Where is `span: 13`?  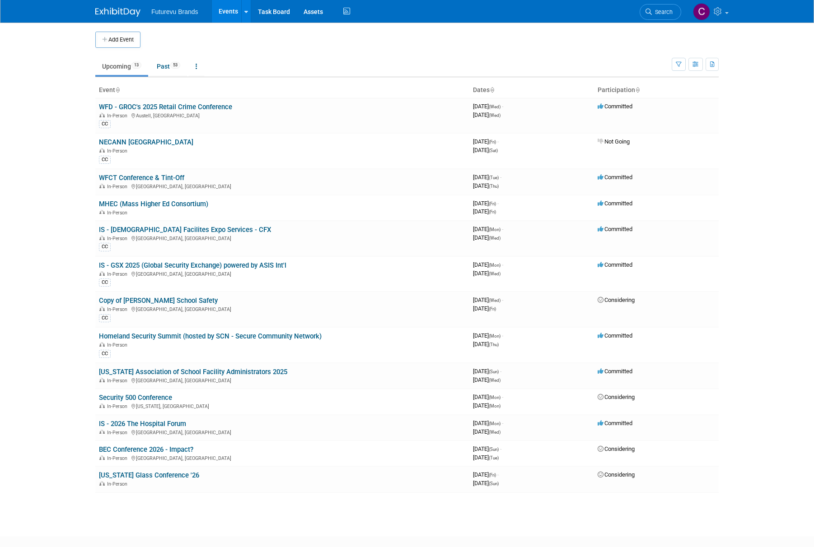
span: 13 is located at coordinates (136, 65).